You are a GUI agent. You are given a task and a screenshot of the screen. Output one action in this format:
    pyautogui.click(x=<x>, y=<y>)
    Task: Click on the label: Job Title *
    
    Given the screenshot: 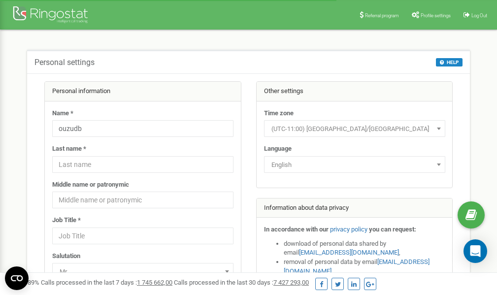 What is the action you would take?
    pyautogui.click(x=67, y=220)
    